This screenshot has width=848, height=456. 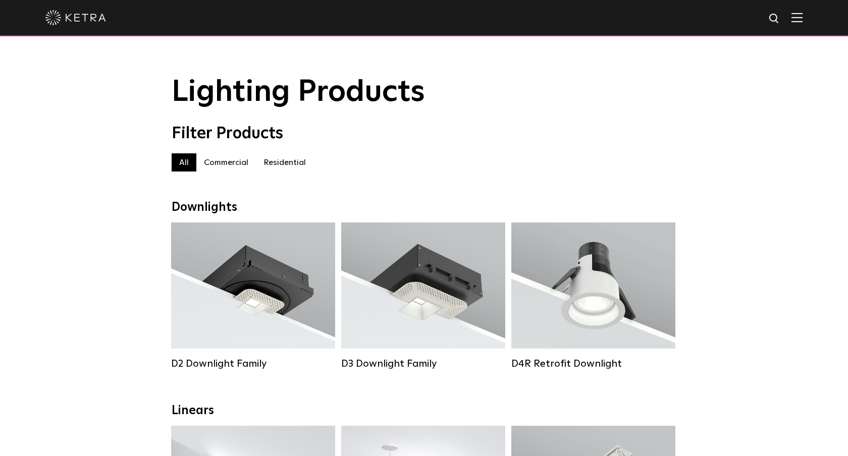 I want to click on label: Commercial, so click(x=226, y=163).